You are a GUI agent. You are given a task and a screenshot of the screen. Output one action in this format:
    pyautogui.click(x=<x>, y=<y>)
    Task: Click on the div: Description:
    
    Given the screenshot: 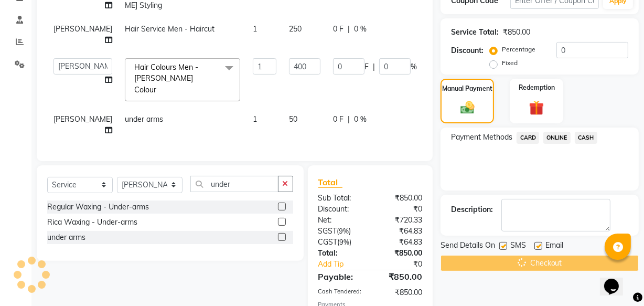 What is the action you would take?
    pyautogui.click(x=472, y=209)
    